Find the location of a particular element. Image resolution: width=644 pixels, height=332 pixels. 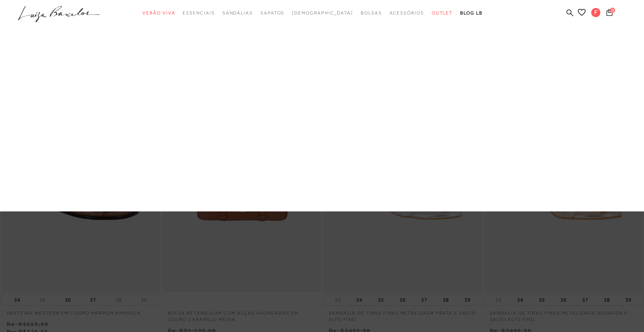

span: Essenciais is located at coordinates (199, 13).